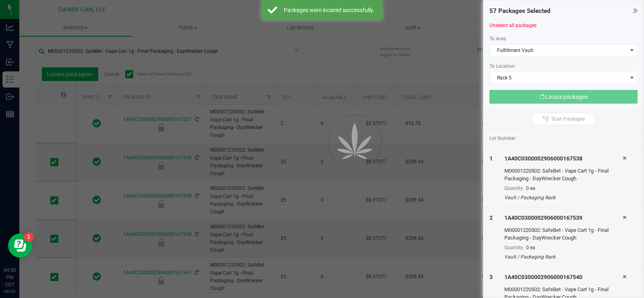 Image resolution: width=644 pixels, height=298 pixels. Describe the element at coordinates (564, 119) in the screenshot. I see `button: Scan Packages` at that location.